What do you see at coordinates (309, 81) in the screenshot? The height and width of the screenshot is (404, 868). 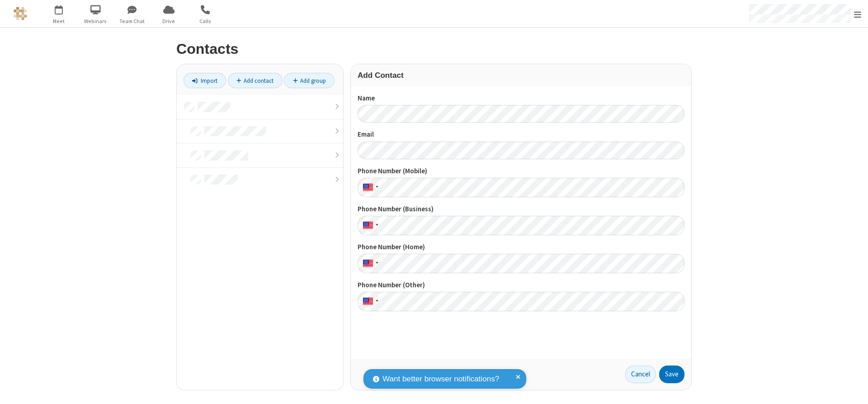 I see `a: Add group` at bounding box center [309, 81].